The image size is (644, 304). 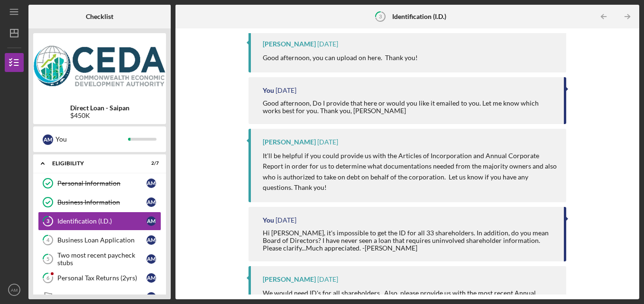 I want to click on tspan: 5, so click(x=48, y=259).